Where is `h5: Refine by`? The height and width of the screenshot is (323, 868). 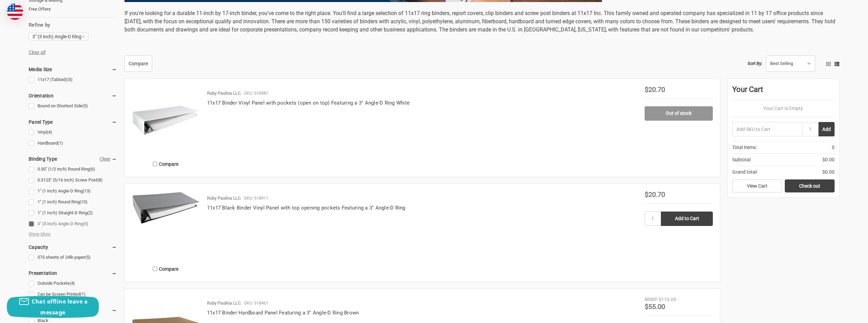 h5: Refine by is located at coordinates (73, 25).